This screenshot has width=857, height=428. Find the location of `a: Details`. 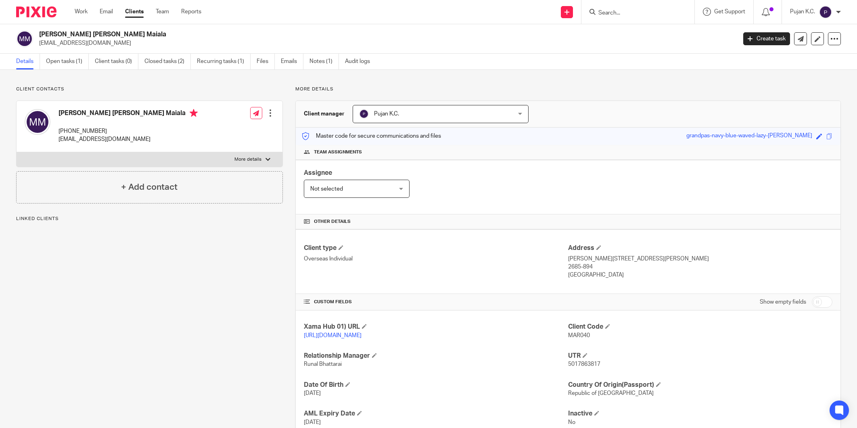

a: Details is located at coordinates (28, 61).